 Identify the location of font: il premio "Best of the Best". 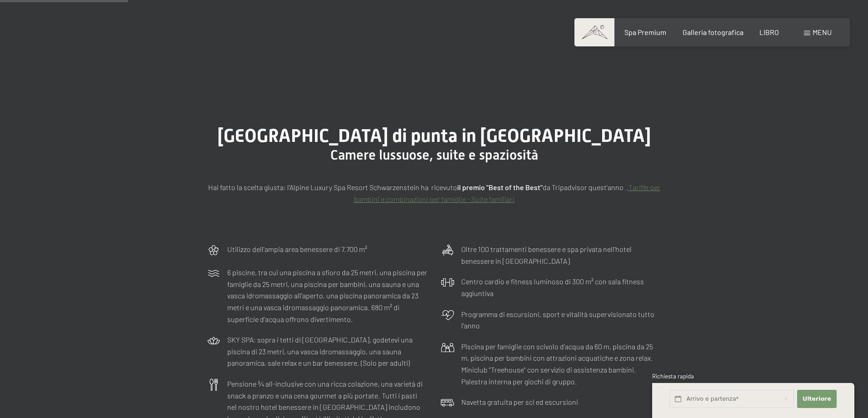
(500, 187).